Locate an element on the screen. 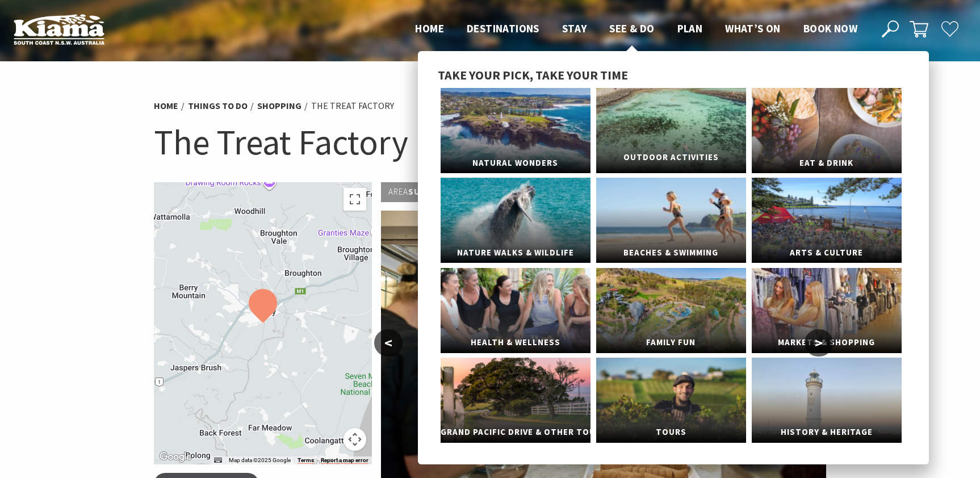  p: Surrounding Areas is located at coordinates (445, 192).